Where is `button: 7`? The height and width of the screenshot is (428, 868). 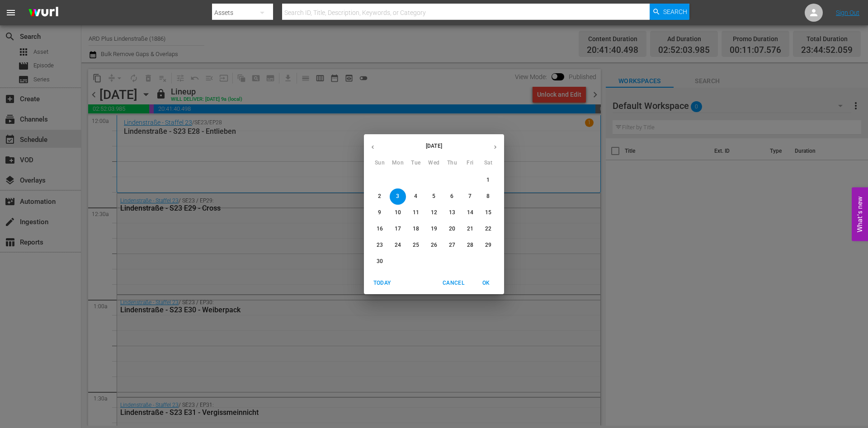
button: 7 is located at coordinates (470, 197).